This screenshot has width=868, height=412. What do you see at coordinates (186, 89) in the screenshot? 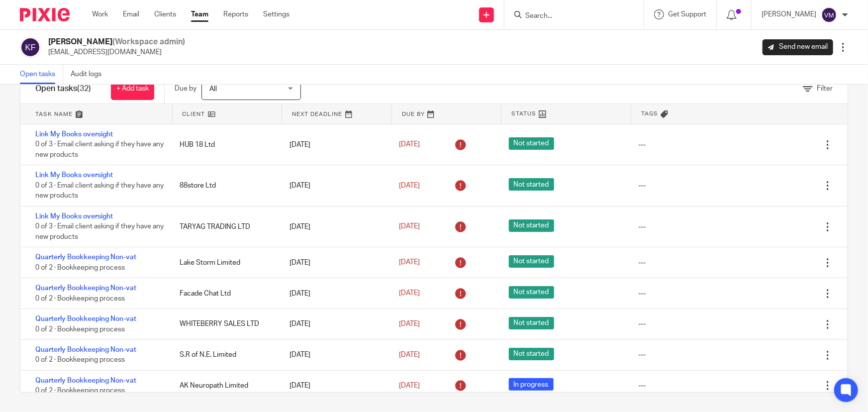
I see `p: Due by` at bounding box center [186, 89].